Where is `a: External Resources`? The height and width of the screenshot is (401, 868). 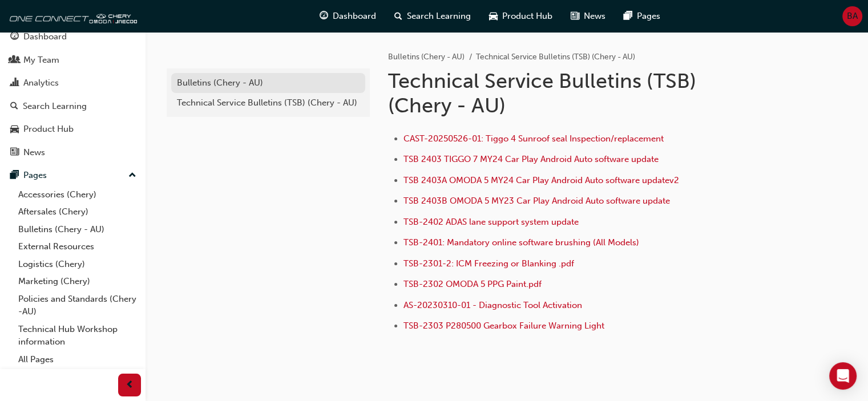
a: External Resources is located at coordinates (77, 247).